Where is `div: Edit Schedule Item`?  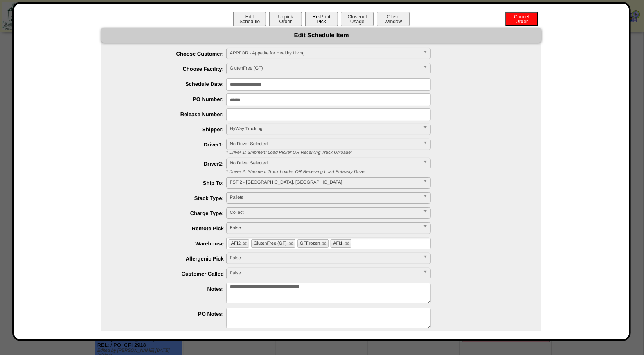
div: Edit Schedule Item is located at coordinates (321, 35).